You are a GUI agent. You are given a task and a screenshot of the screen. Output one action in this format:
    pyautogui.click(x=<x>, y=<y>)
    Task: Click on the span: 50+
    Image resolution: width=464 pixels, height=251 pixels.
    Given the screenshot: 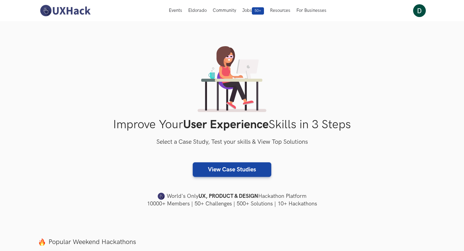 What is the action you would take?
    pyautogui.click(x=258, y=11)
    